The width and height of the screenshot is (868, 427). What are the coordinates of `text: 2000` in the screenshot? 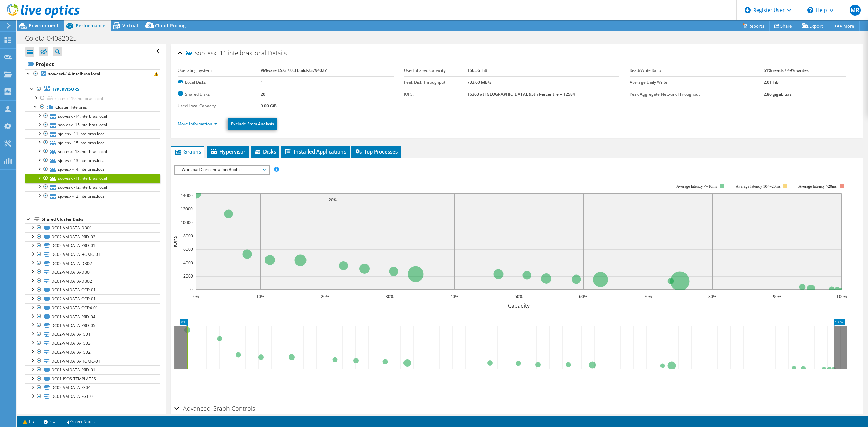 It's located at (188, 276).